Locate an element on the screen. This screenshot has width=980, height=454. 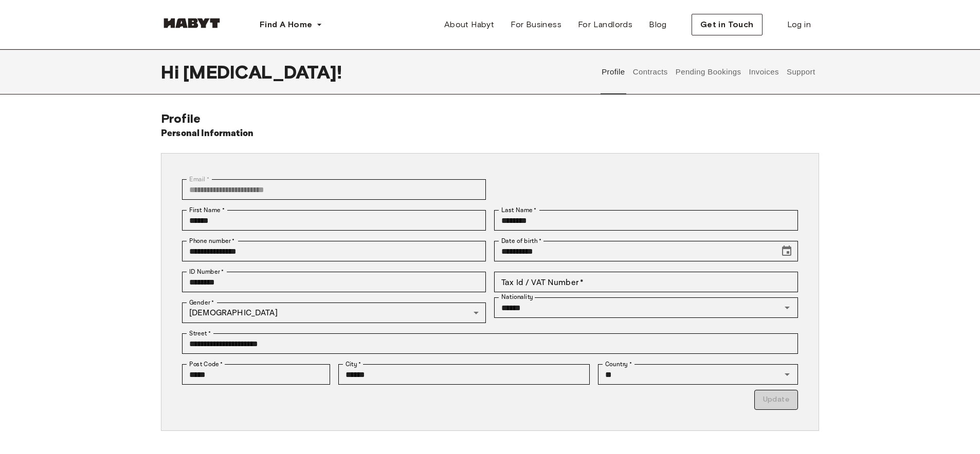
a: Blog is located at coordinates (657, 25).